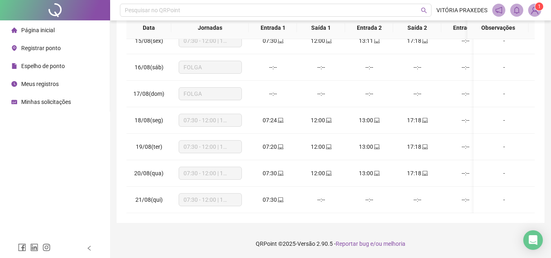 This screenshot has height=258, width=551. I want to click on span: Página inicial, so click(38, 30).